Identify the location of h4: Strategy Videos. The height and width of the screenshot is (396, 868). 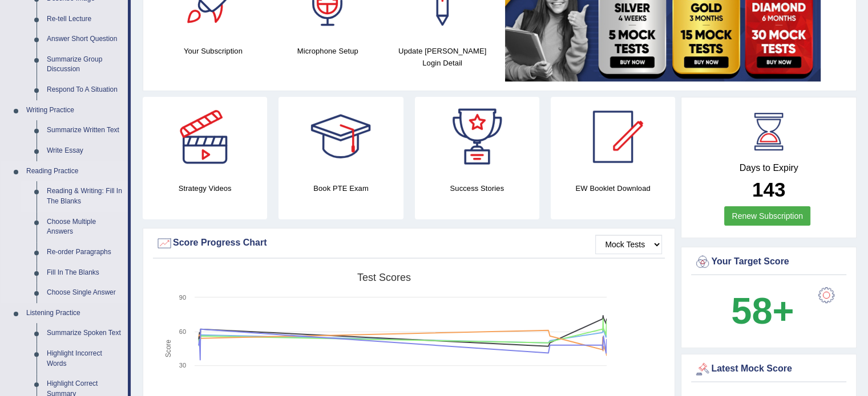
(205, 188).